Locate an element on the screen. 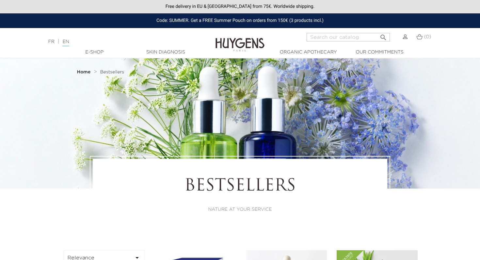  p: NATURE AT YOUR SERVICE is located at coordinates (240, 209).